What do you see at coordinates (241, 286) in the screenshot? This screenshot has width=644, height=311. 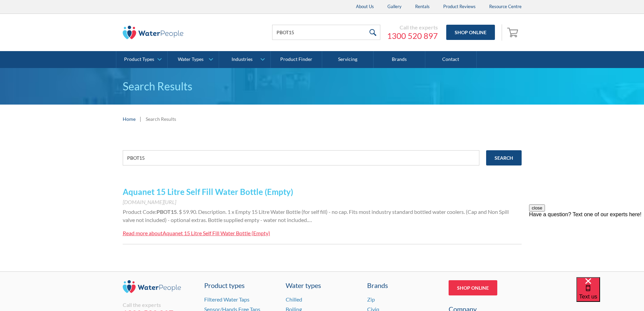 I see `a: Product types` at bounding box center [241, 286].